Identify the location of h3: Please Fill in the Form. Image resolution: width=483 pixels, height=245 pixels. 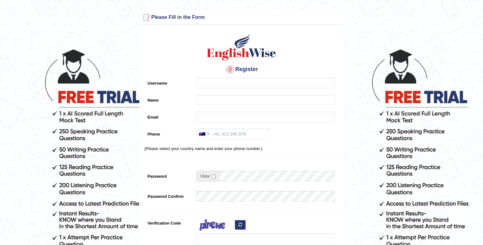
(241, 18).